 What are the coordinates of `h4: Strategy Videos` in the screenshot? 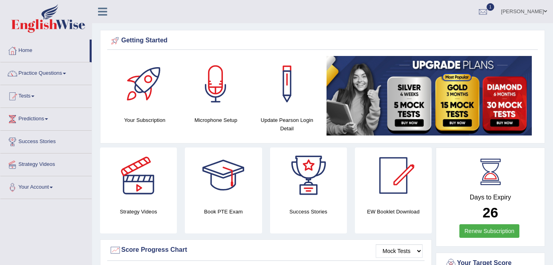 It's located at (138, 212).